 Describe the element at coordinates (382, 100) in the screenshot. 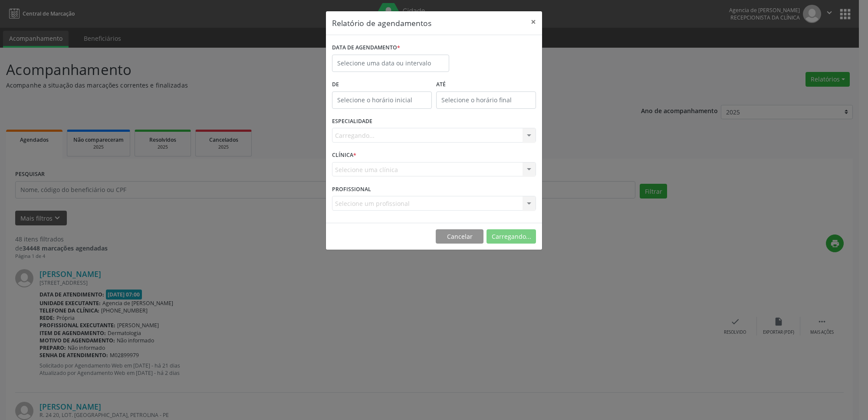

I see `input: Selecione o horário inicial` at that location.